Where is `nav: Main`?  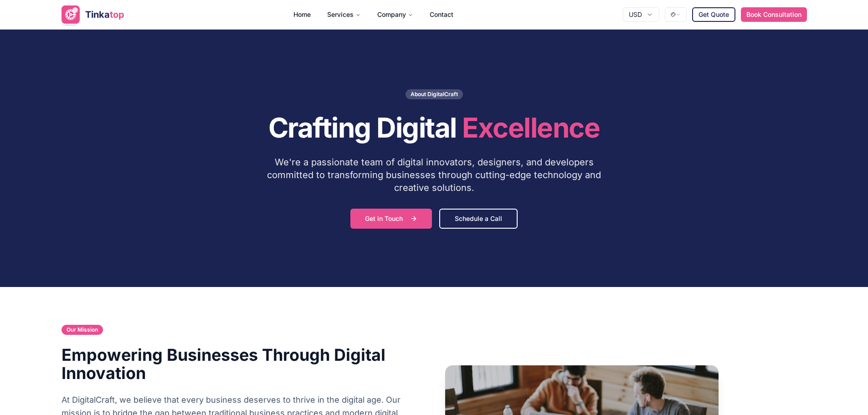
nav: Main is located at coordinates (373, 14).